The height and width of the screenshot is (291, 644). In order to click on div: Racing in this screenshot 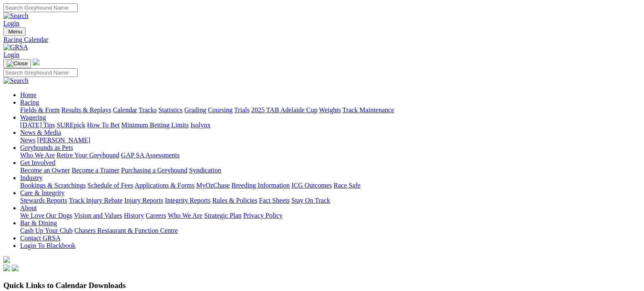, I will do `click(327, 110)`.